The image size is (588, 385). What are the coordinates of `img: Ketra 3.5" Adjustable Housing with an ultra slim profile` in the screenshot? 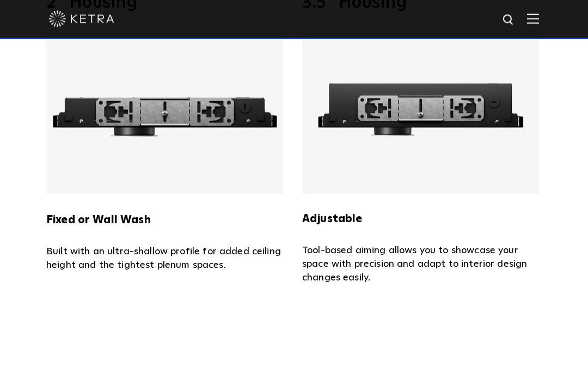 It's located at (420, 112).